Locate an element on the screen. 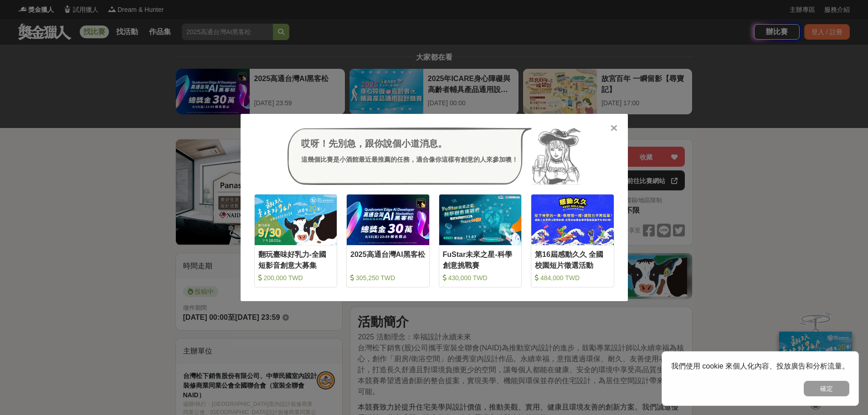  div: 2025高通台灣AI黑客松 is located at coordinates (388, 259).